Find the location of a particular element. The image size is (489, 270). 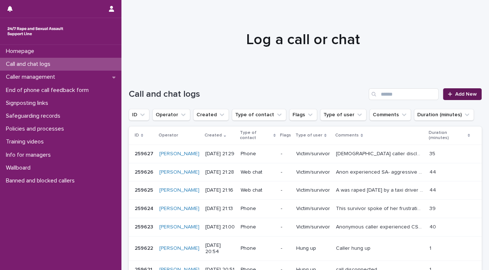

p: Duration (minutes) is located at coordinates (447, 135).